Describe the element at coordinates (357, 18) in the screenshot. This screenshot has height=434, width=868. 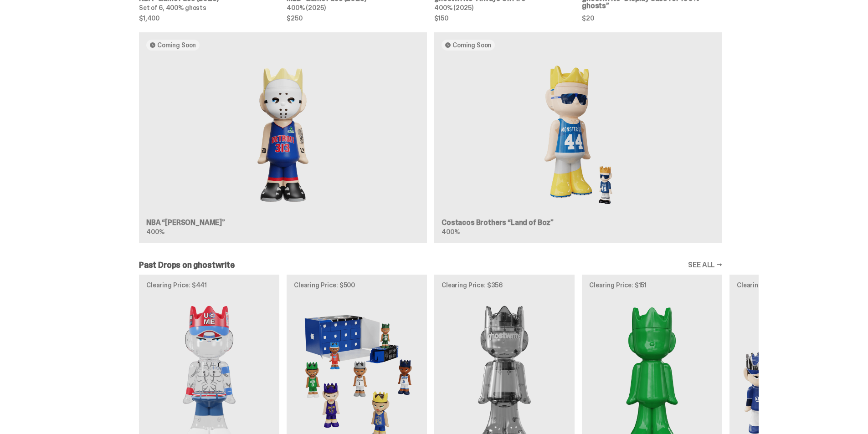
I see `span: $250` at that location.